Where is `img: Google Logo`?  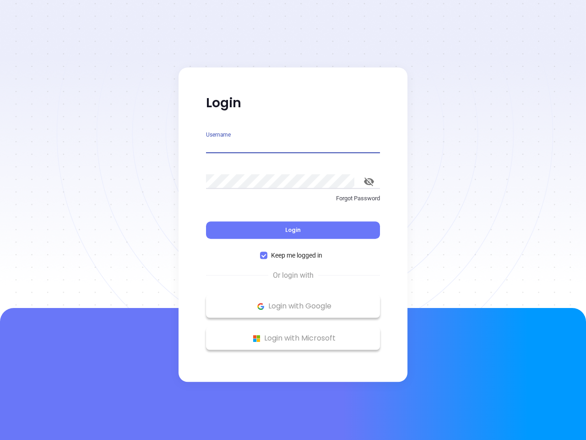
img: Google Logo is located at coordinates (261, 306).